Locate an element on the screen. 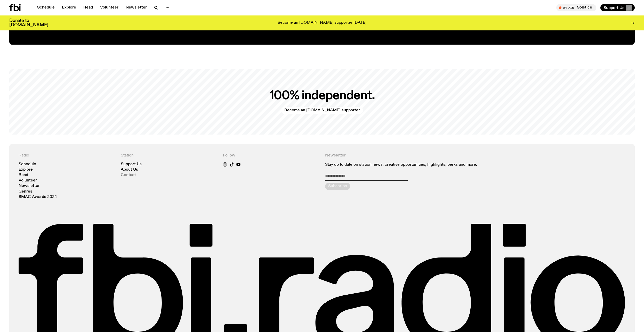 The image size is (644, 332). p: Stay up to date on station news, creative opportunities, highlights, perks and more. is located at coordinates (424, 165).